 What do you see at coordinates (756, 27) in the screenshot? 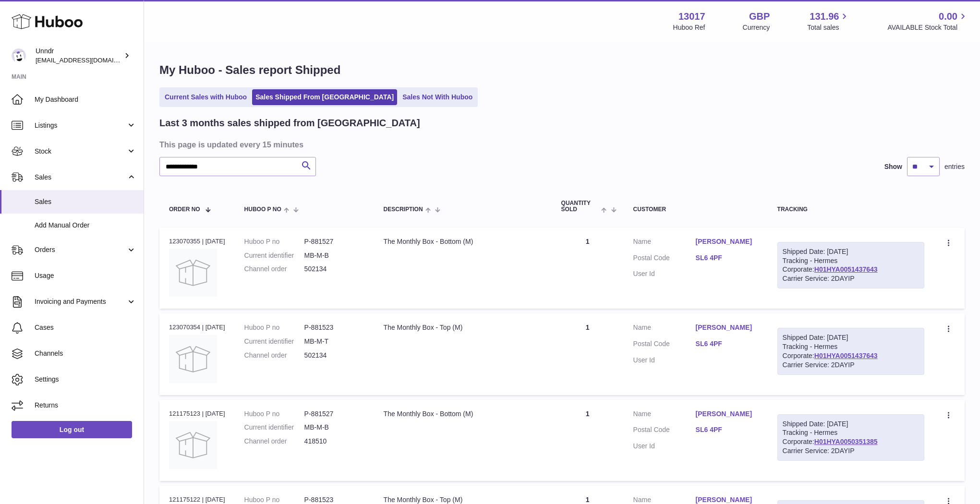
I see `div: Currency` at bounding box center [756, 27].